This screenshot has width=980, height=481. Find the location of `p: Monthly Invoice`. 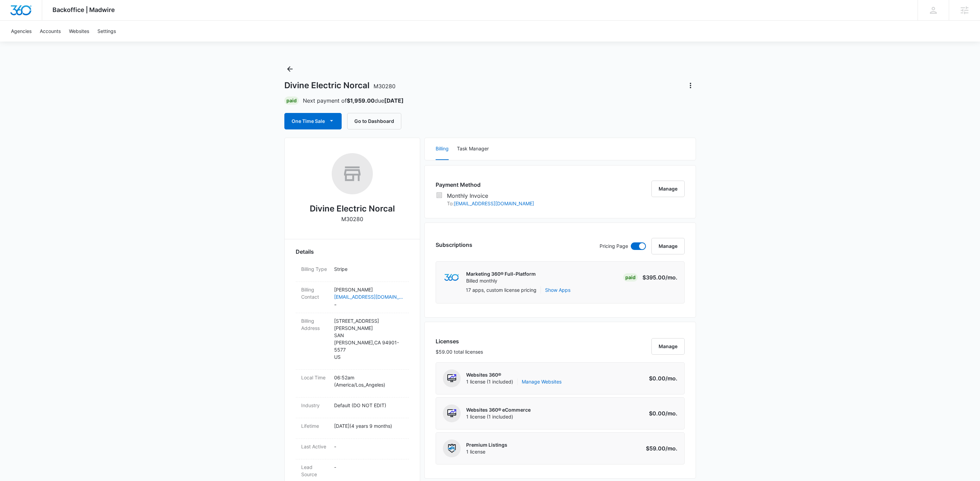

p: Monthly Invoice is located at coordinates (490, 196).